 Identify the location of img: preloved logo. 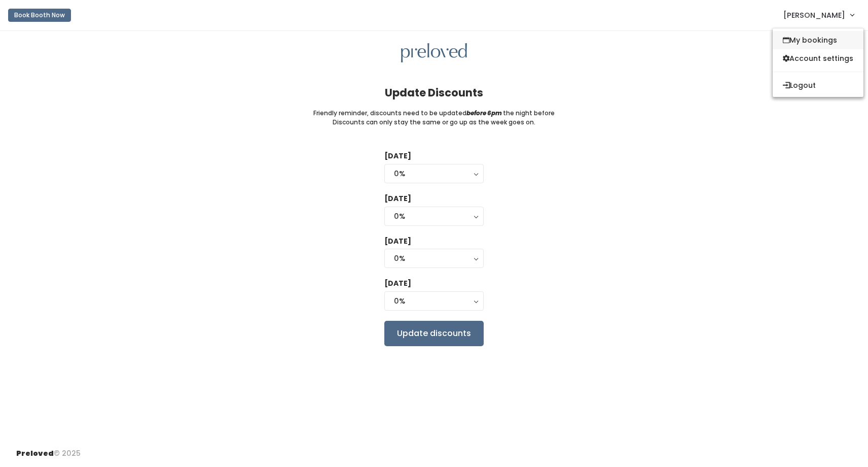
(434, 53).